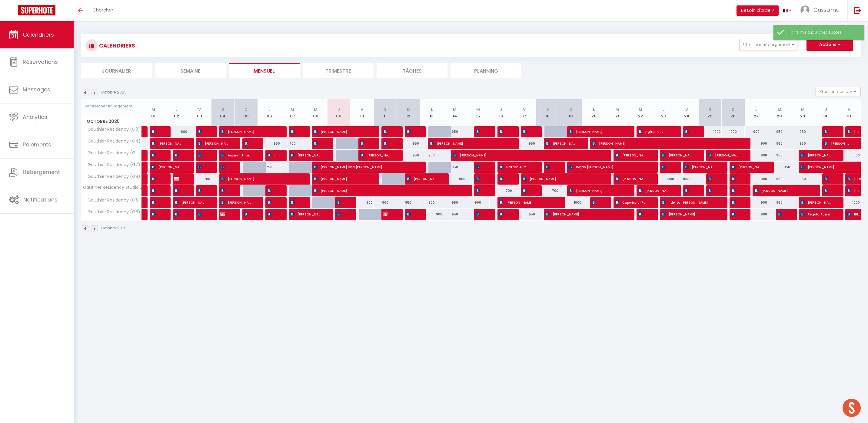 This screenshot has width=868, height=423. I want to click on span: غرم الله الزهراني, so click(155, 132).